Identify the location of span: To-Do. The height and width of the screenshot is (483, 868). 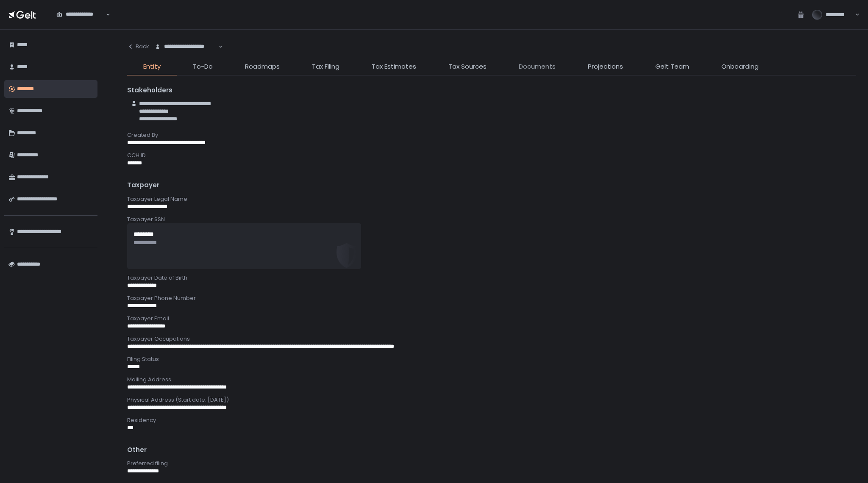
(203, 67).